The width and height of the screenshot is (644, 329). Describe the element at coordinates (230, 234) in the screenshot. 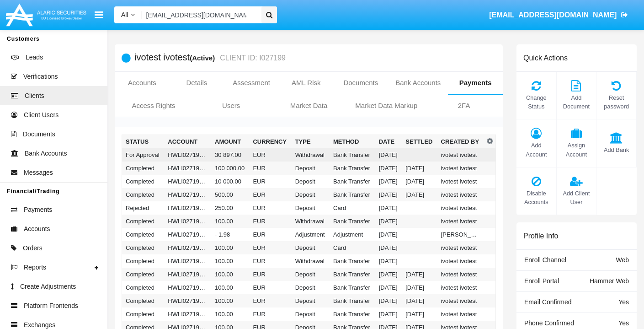

I see `td: - 1.98` at that location.